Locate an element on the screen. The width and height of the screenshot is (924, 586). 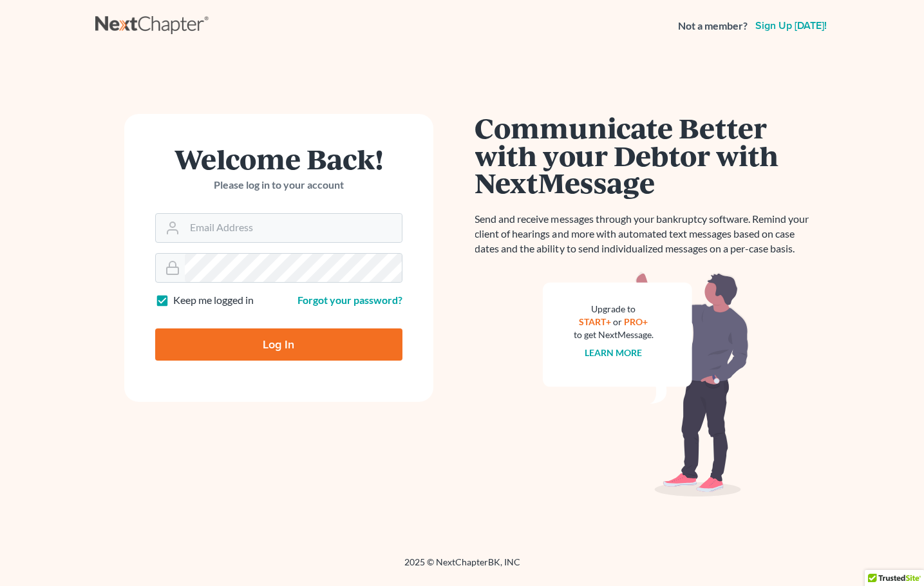
a: Learn more is located at coordinates (613, 353).